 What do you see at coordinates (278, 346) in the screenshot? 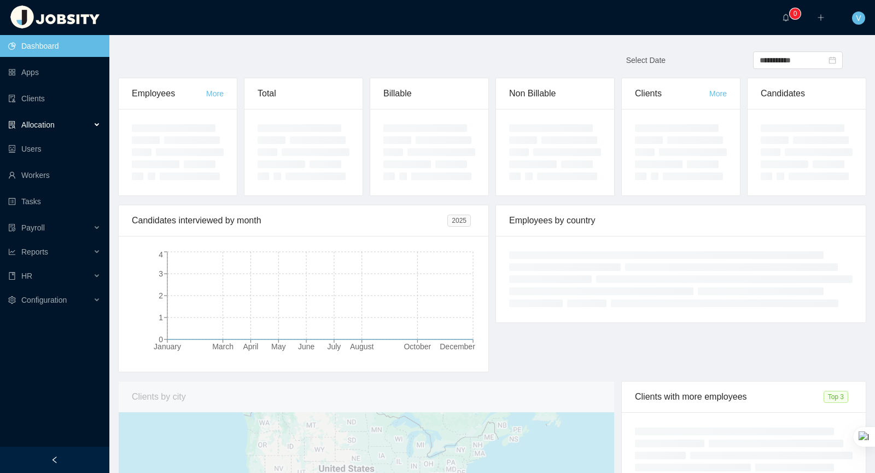
I see `tspan: May` at bounding box center [278, 346].